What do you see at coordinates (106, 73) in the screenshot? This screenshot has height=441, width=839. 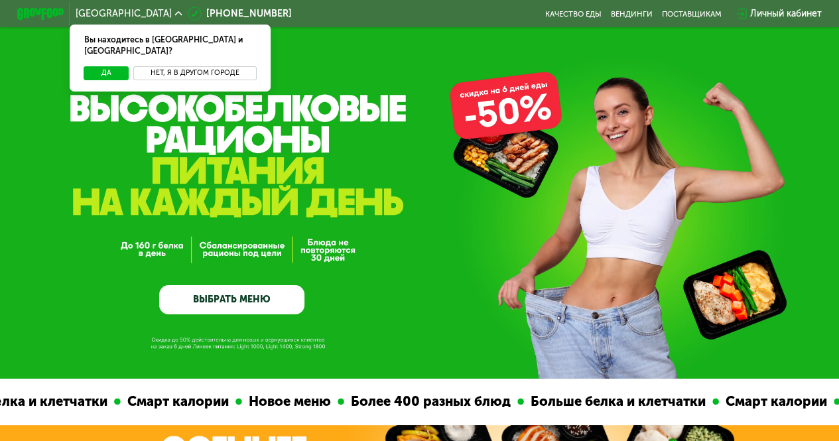 I see `button: Да` at bounding box center [106, 73].